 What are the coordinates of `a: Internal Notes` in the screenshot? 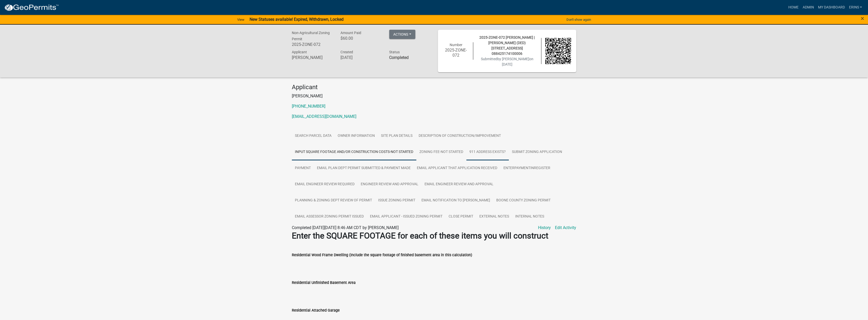 It's located at (530, 217).